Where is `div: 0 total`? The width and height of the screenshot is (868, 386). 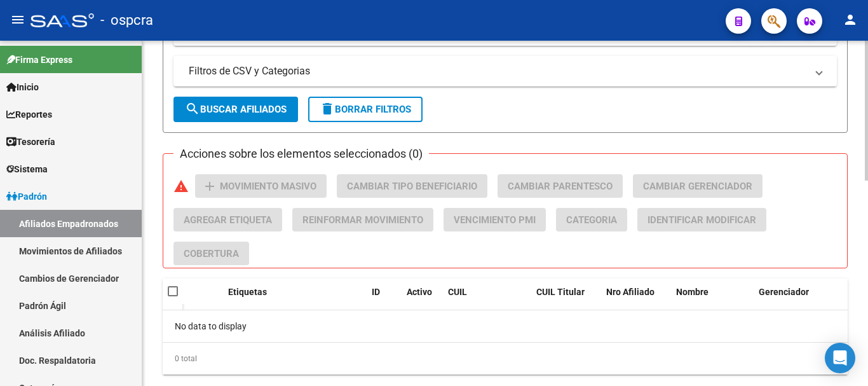
div: 0 total is located at coordinates (505, 359).